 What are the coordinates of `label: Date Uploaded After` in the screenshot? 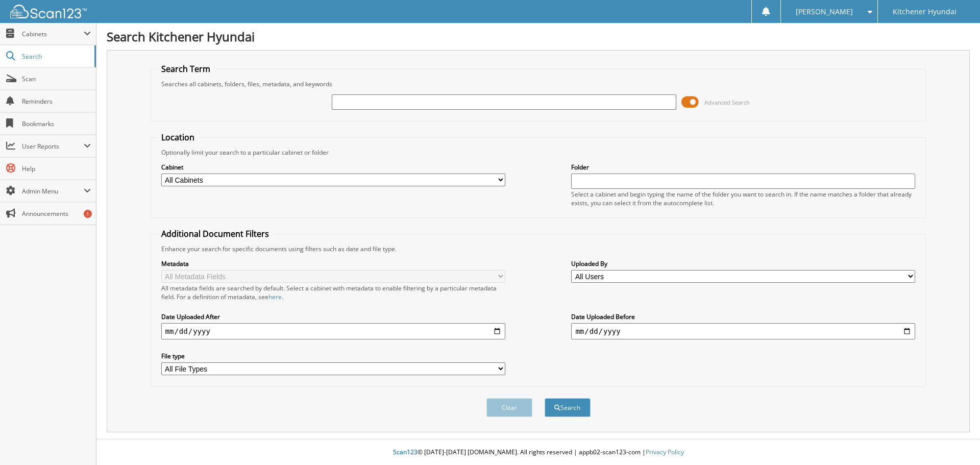 It's located at (334, 316).